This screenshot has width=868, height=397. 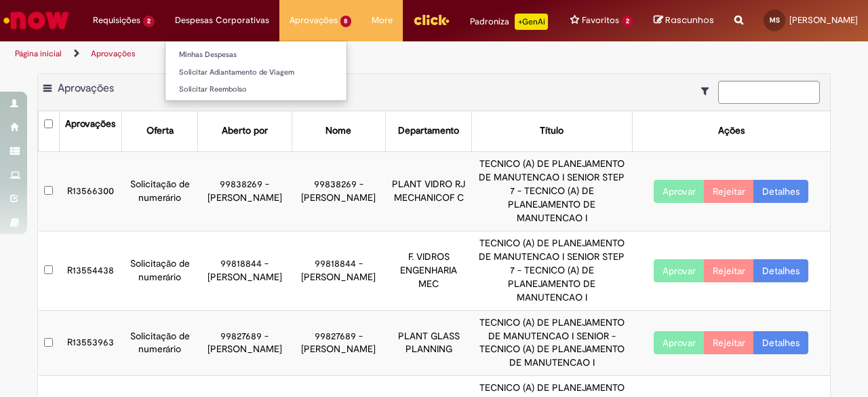 I want to click on div: Nome, so click(x=338, y=131).